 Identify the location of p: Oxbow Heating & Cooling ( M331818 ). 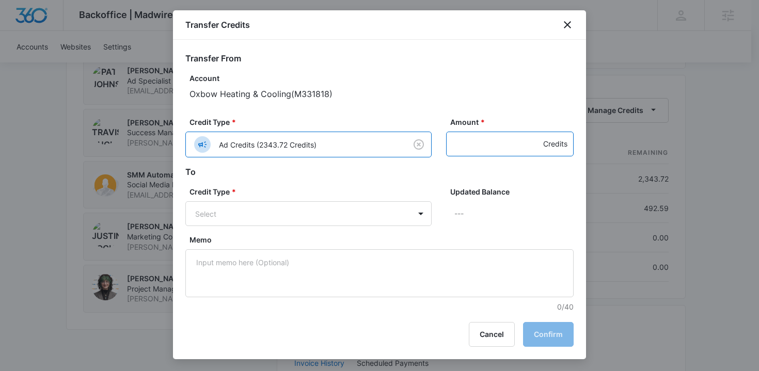
(382, 94).